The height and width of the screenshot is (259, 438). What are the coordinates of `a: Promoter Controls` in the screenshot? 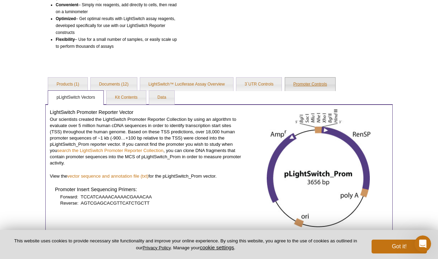 It's located at (310, 84).